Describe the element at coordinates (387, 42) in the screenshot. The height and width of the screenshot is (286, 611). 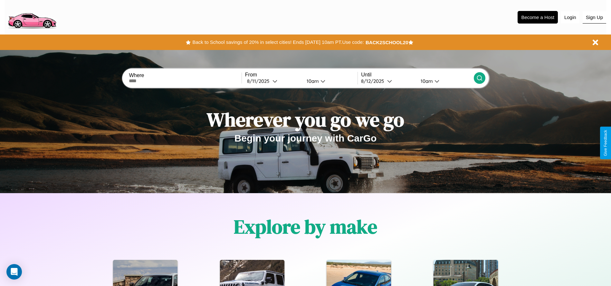
I see `b: BACK2SCHOOL20` at that location.